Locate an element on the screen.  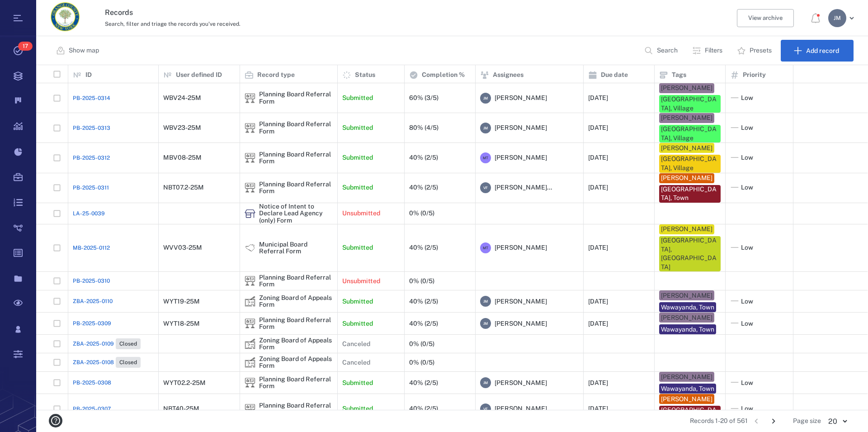
p: Record type is located at coordinates (276, 75).